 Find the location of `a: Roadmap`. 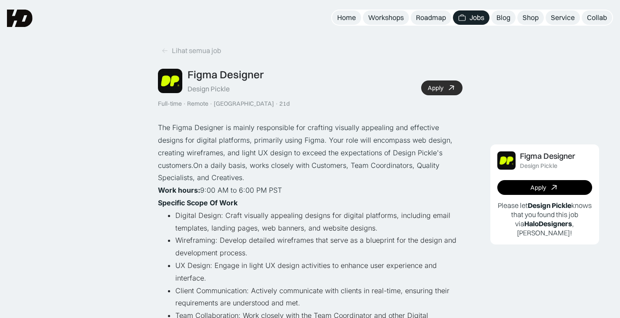

a: Roadmap is located at coordinates (430, 17).